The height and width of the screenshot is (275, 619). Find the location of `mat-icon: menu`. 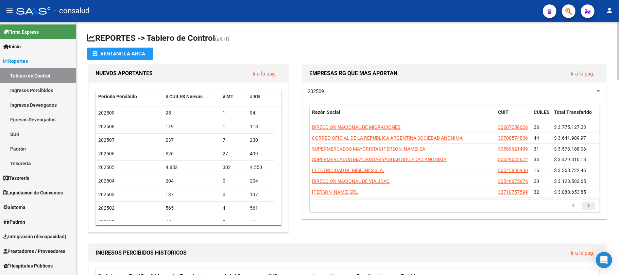

mat-icon: menu is located at coordinates (10, 11).